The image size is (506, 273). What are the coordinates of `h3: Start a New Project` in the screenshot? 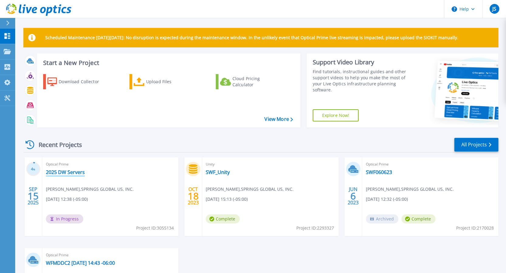 It's located at (168, 63).